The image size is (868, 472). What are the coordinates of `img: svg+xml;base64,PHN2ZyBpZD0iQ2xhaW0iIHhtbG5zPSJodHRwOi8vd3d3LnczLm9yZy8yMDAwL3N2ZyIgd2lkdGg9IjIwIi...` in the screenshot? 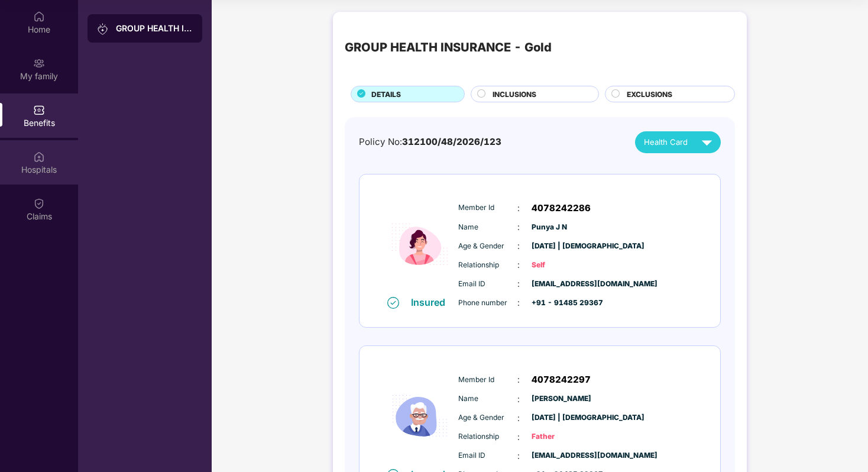 It's located at (39, 204).